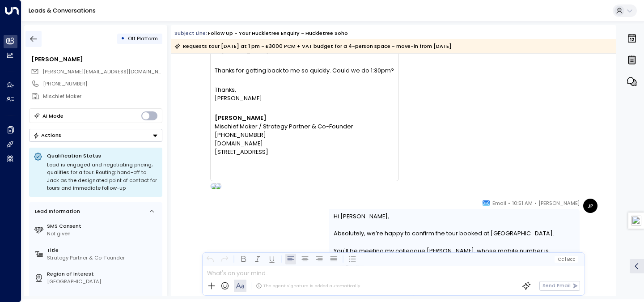  I want to click on img: ALICE JONES, so click(213, 186).